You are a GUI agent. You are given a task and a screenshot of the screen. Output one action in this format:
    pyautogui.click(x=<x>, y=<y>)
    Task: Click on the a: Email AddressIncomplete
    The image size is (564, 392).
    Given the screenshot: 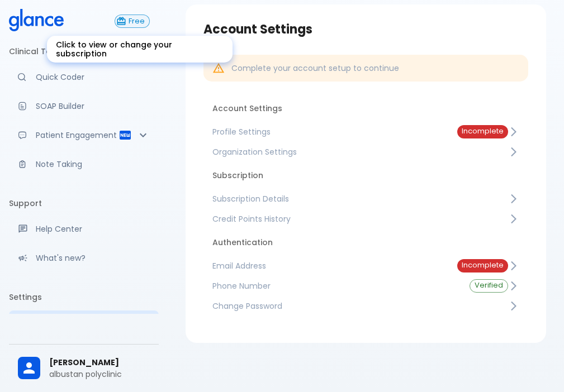 What is the action you would take?
    pyautogui.click(x=365, y=266)
    